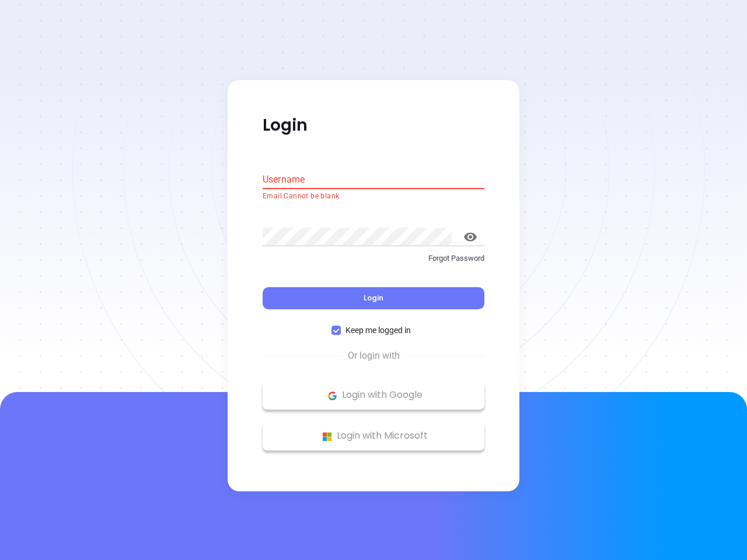 Image resolution: width=747 pixels, height=560 pixels. What do you see at coordinates (374, 298) in the screenshot?
I see `span: Login` at bounding box center [374, 298].